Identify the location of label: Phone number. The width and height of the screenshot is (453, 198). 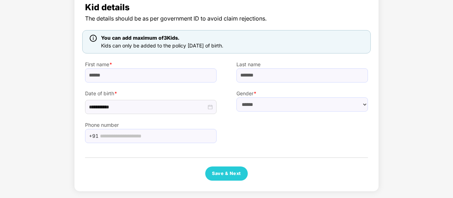
(151, 125).